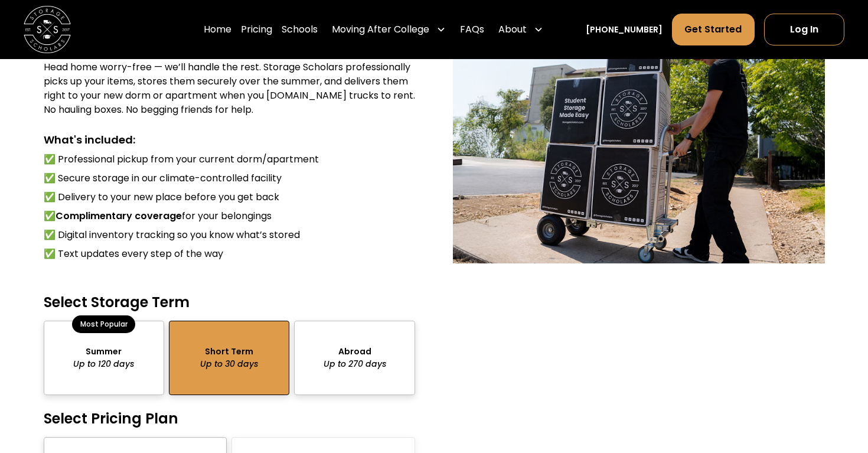  What do you see at coordinates (229, 88) in the screenshot?
I see `div: Head home worry-free — we’ll handle the rest. Storage Scholars professionally picks up your items...` at bounding box center [229, 88].